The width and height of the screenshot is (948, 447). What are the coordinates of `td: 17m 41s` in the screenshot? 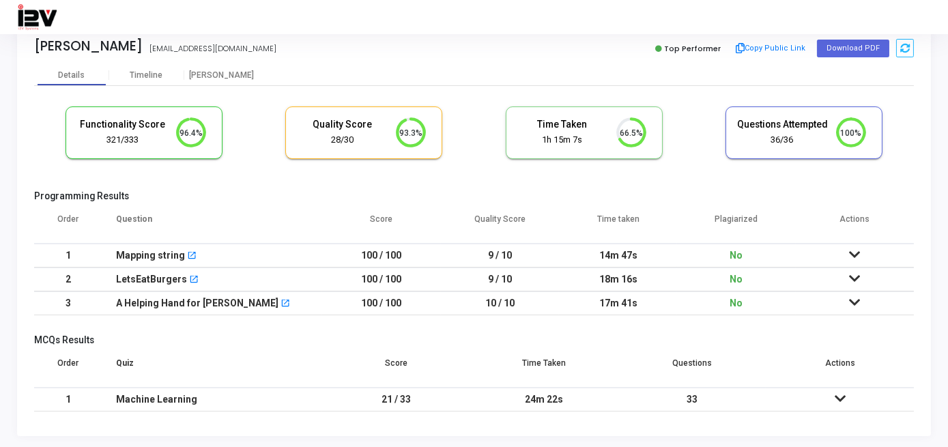 It's located at (617, 303).